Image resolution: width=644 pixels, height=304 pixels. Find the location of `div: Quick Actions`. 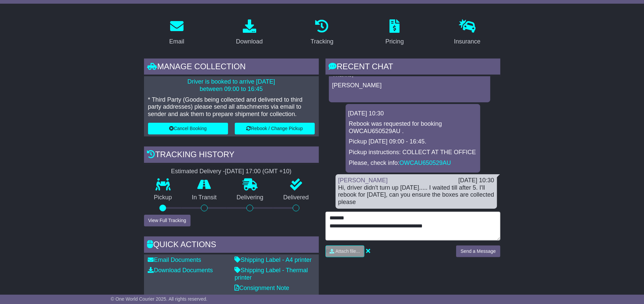

div: Quick Actions is located at coordinates (231, 245).